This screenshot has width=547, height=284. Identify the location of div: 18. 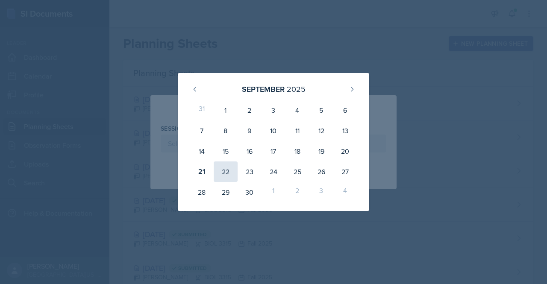
(297, 151).